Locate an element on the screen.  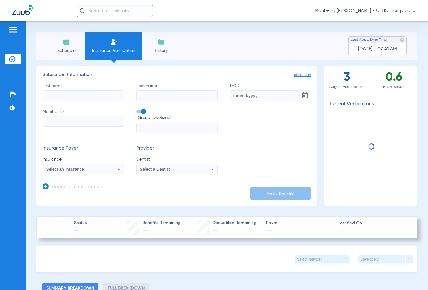
img: Schedule is located at coordinates (66, 42).